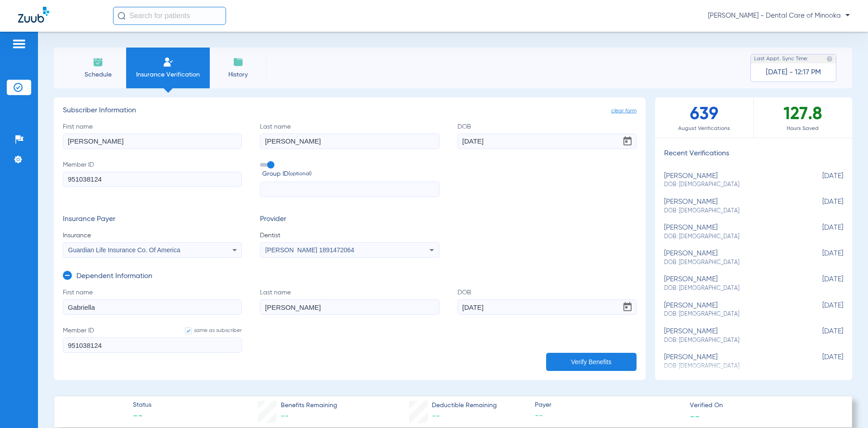 The image size is (868, 428). I want to click on span: clear form, so click(624, 111).